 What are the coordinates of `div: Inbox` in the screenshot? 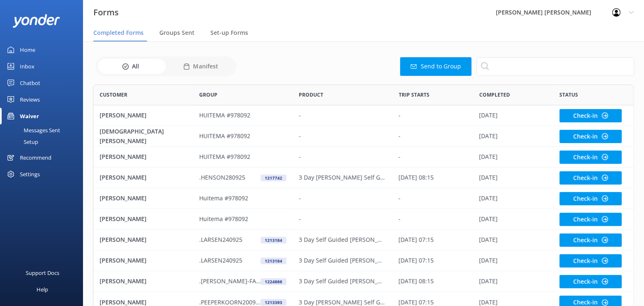 It's located at (27, 66).